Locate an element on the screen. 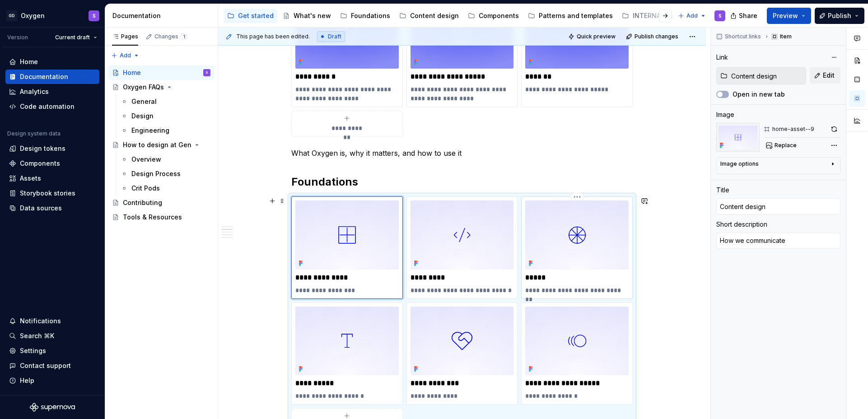  div: Get started is located at coordinates (256, 16).